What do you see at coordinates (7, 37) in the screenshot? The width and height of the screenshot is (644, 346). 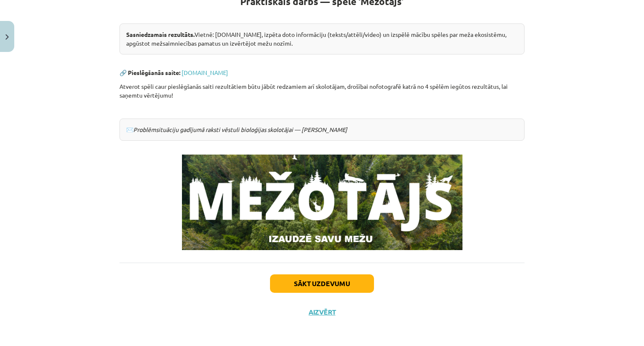 I see `img: icon-close-lesson-0947bae3869378f0d4975bcd49f059093ad1ed9edebbc8119c70593378902aed.svg` at bounding box center [7, 37].